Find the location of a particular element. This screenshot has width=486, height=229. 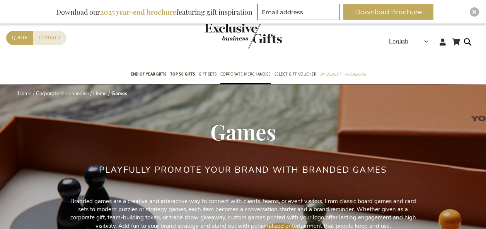

span: End of year gifts is located at coordinates (148, 74).